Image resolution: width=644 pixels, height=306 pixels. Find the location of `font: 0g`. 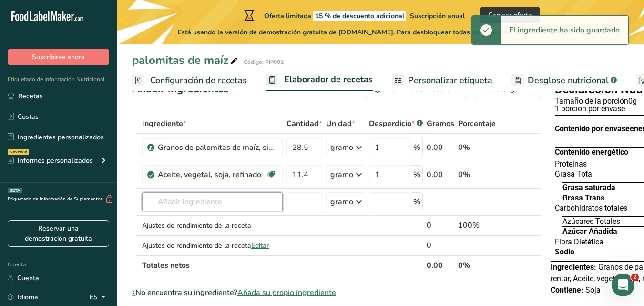

font: 0g is located at coordinates (633, 101).